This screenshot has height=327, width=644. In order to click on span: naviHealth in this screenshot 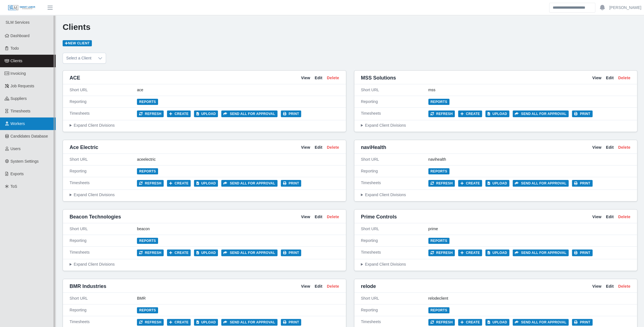, I will do `click(374, 147)`.